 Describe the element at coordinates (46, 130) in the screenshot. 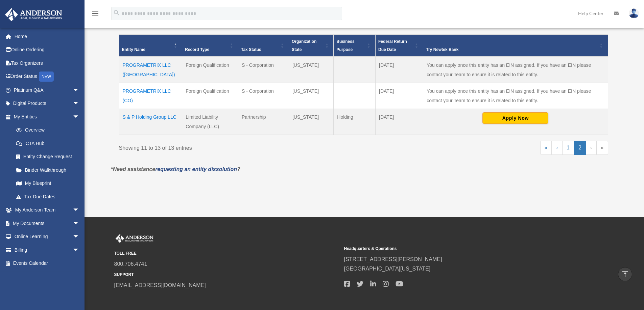

I see `a: Overview` at that location.